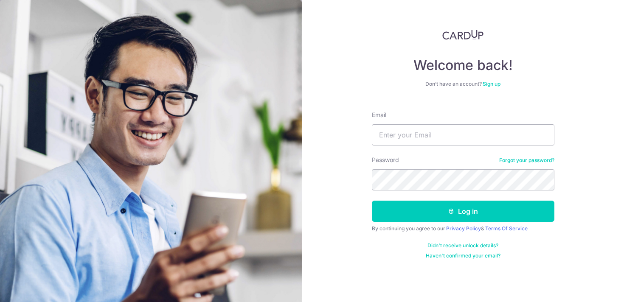 This screenshot has width=624, height=302. Describe the element at coordinates (463, 212) in the screenshot. I see `button: Log in` at that location.